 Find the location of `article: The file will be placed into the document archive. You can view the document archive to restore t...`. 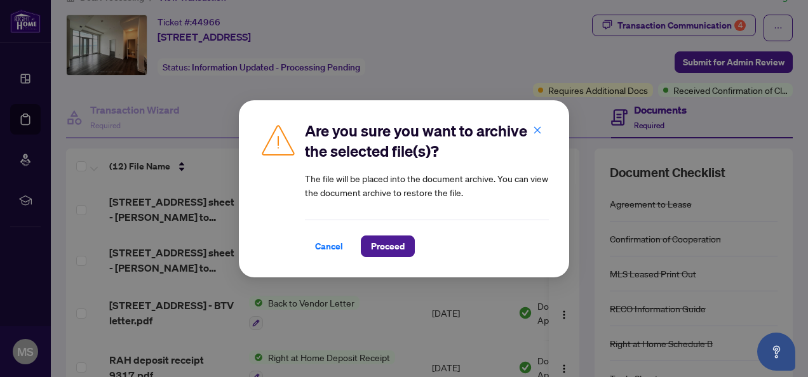

article: The file will be placed into the document archive. You can view the document archive to restore t... is located at coordinates (427, 186).